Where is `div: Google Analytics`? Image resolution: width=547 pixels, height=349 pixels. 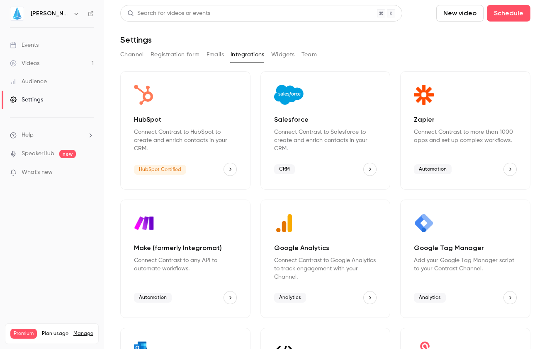
div: Google Analytics is located at coordinates (325, 259).